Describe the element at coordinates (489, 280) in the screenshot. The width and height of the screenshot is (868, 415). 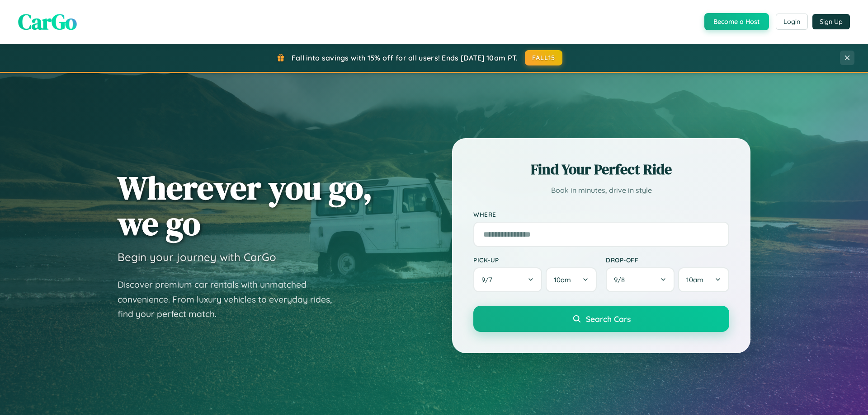
I see `span: 9 / 7` at that location.